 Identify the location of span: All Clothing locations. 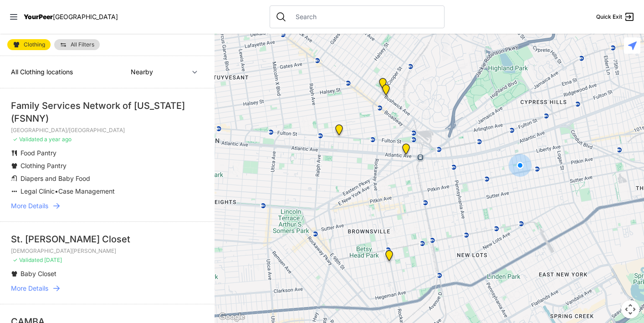
(42, 71).